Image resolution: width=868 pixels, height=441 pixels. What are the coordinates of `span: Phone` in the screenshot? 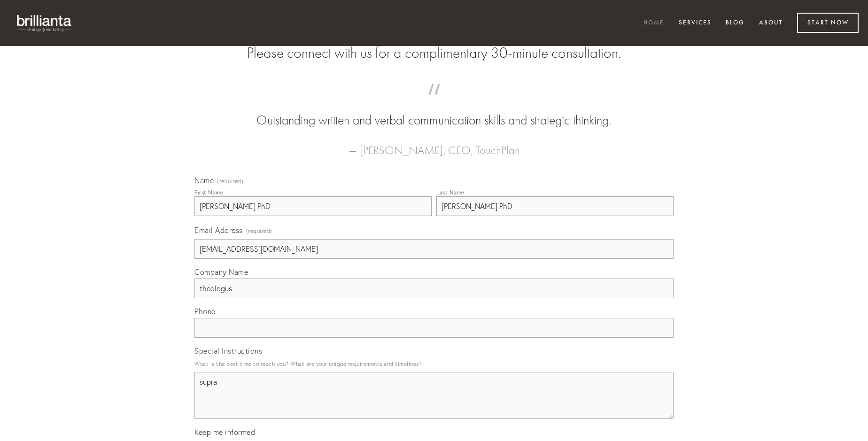 It's located at (205, 311).